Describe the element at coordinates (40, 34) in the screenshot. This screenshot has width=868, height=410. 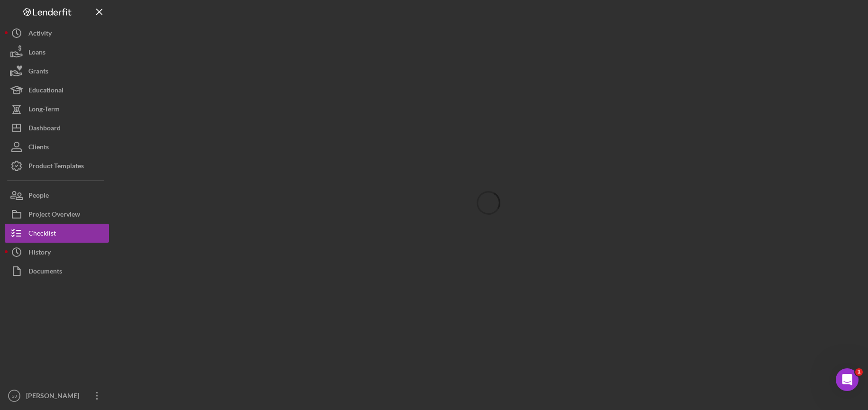
I see `div: Activity` at that location.